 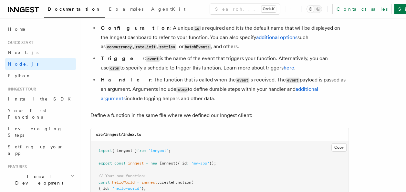 What do you see at coordinates (168, 10) in the screenshot?
I see `a: AgentKit` at bounding box center [168, 10].